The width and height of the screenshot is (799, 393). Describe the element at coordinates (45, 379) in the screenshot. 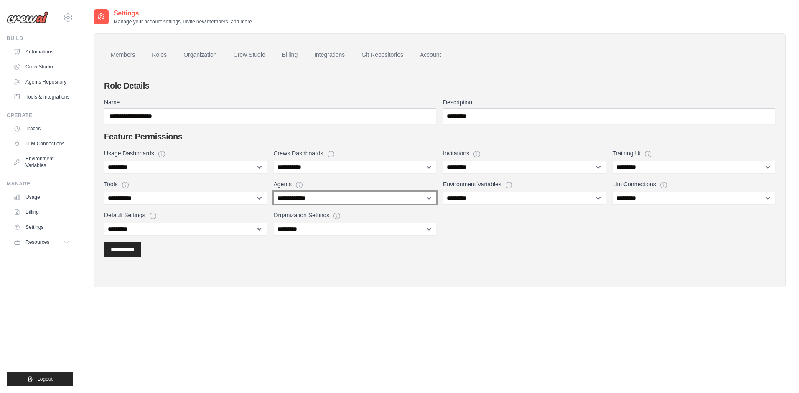

I see `span: Logout` at that location.